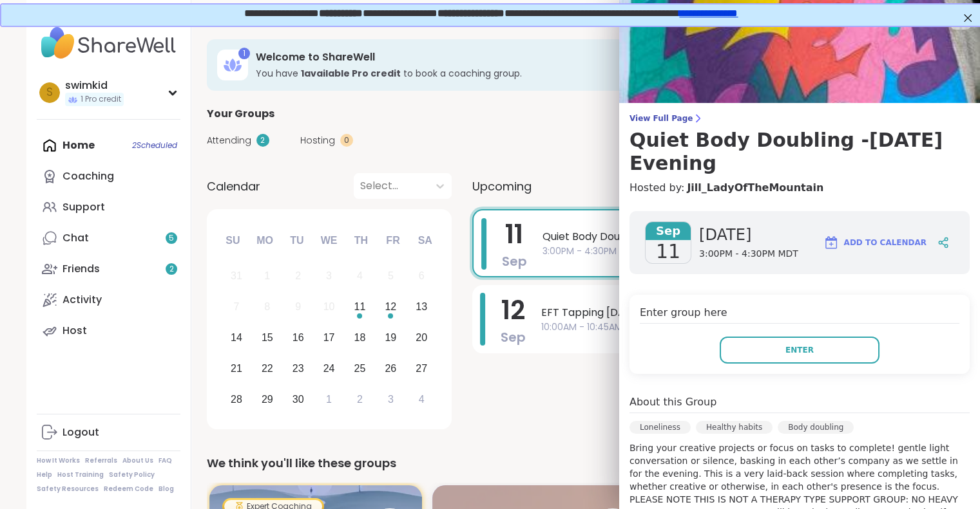  Describe the element at coordinates (80, 433) in the screenshot. I see `div: Logout` at that location.